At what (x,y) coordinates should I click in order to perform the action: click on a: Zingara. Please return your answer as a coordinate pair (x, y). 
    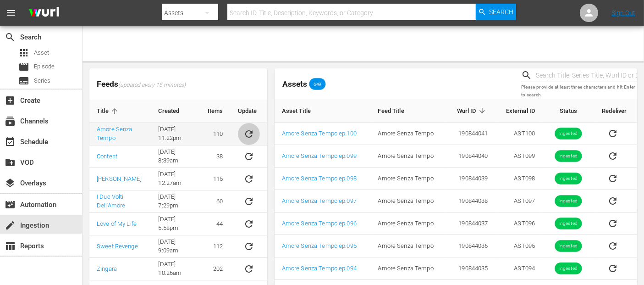
    Looking at the image, I should click on (107, 268).